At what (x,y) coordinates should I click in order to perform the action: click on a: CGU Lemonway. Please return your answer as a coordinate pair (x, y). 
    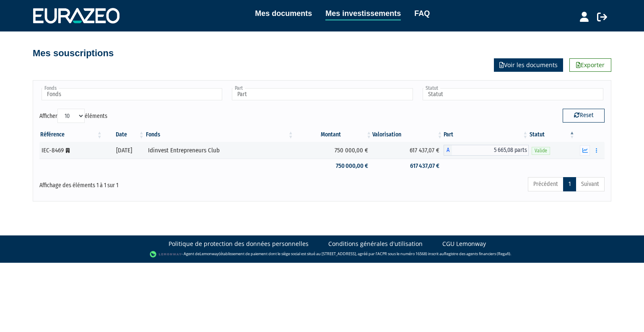
    Looking at the image, I should click on (464, 244).